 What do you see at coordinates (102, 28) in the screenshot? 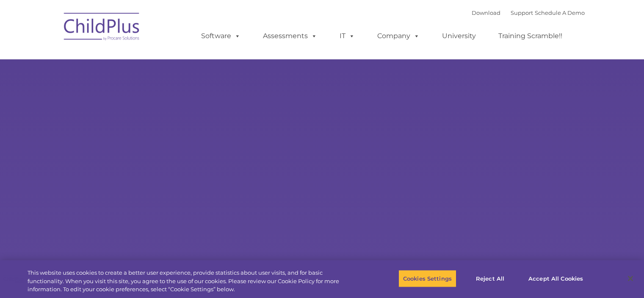
I see `img: ChildPlus by Procare Solutions` at bounding box center [102, 28].